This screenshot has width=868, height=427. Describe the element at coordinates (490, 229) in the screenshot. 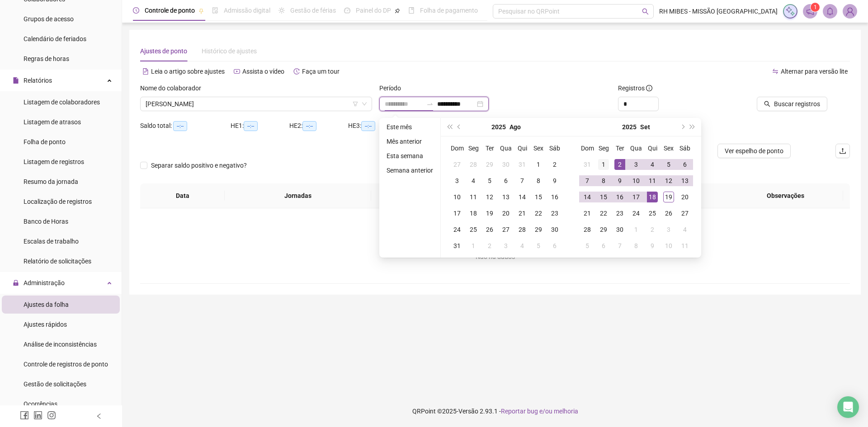

I see `td: 2025-08-26` at that location.